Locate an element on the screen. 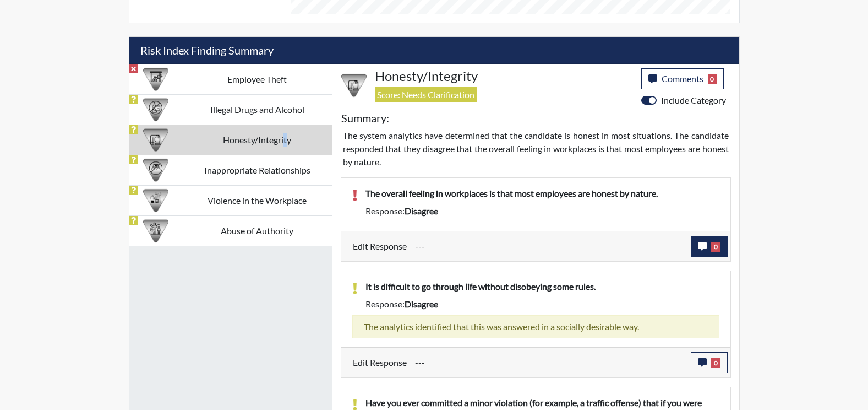 This screenshot has height=410, width=868. h5: Summary: is located at coordinates (365, 118).